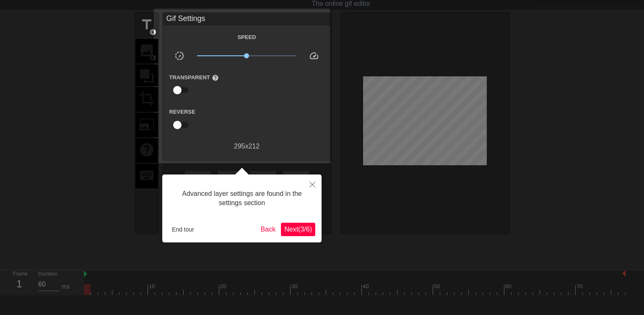 The image size is (644, 315). Describe the element at coordinates (183, 229) in the screenshot. I see `button: End tour` at that location.